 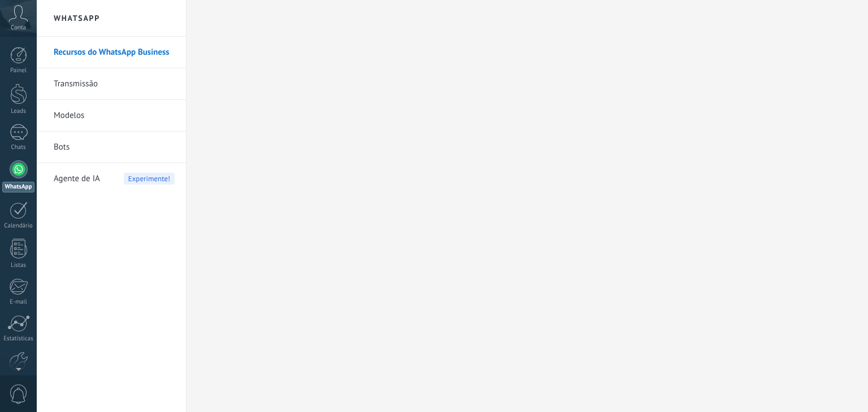 I want to click on li: Bots, so click(x=111, y=147).